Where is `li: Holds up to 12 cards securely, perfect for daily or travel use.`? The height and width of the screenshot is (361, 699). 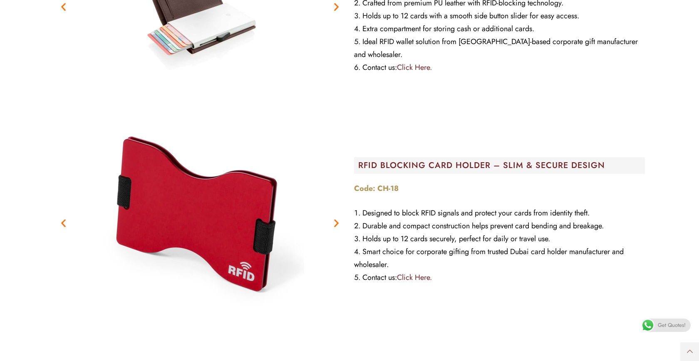 li: Holds up to 12 cards securely, perfect for daily or travel use. is located at coordinates (499, 239).